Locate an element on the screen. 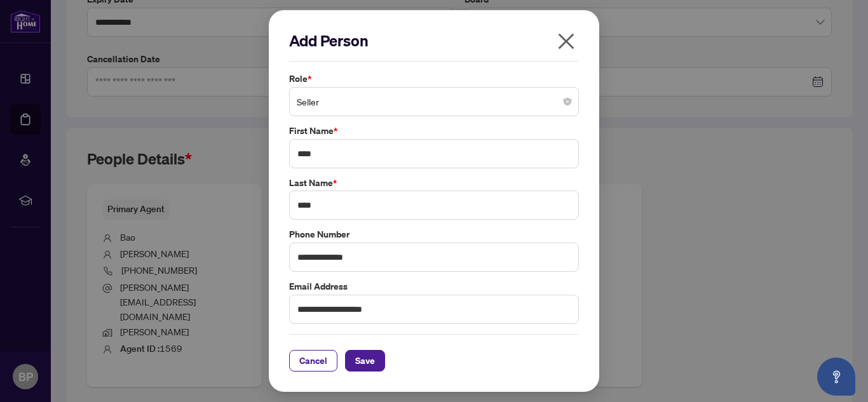  span: Cancel is located at coordinates (313, 360).